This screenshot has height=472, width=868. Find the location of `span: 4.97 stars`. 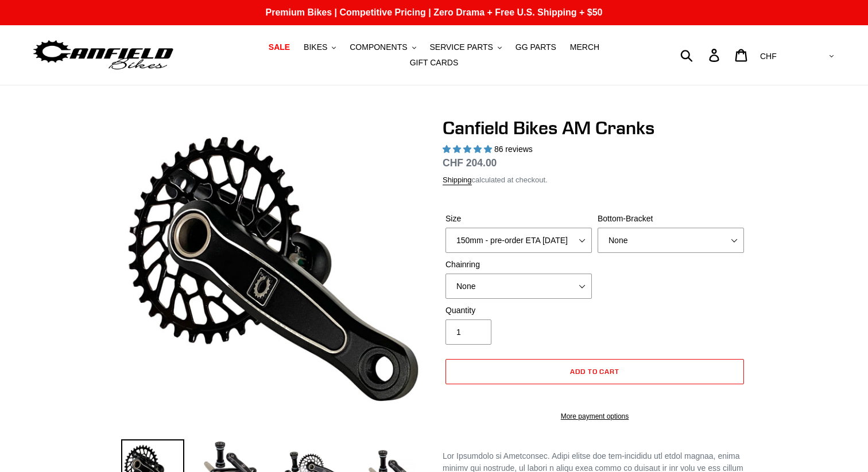

span: 4.97 stars is located at coordinates (469, 149).